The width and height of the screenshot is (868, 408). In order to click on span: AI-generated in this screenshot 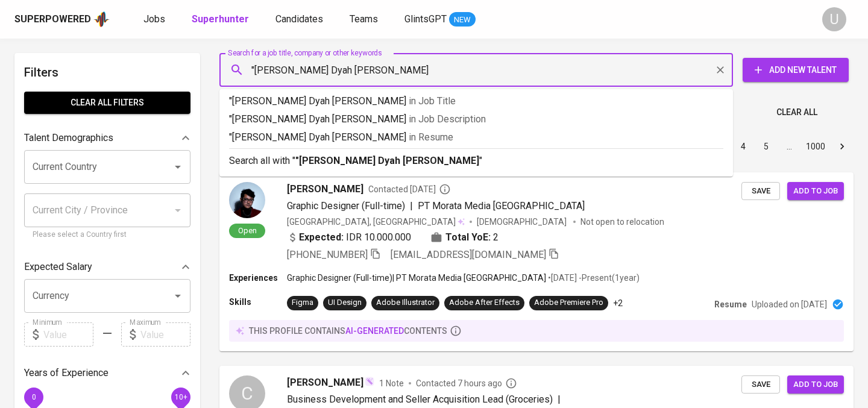, I will do `click(374, 330)`.